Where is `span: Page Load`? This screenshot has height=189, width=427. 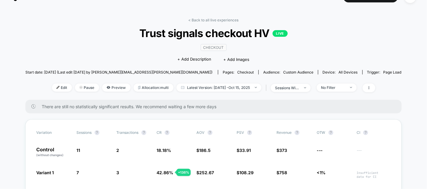
span: Page Load is located at coordinates (392, 72).